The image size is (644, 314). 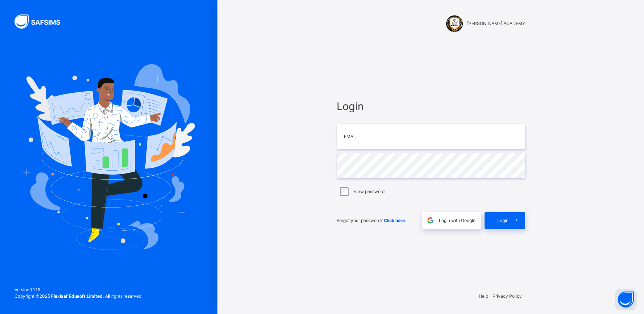 I want to click on img: Hero Image, so click(x=108, y=157).